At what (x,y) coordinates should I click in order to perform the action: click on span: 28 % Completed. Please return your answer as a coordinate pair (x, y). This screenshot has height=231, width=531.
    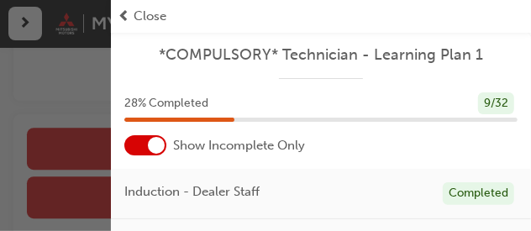
    Looking at the image, I should click on (166, 103).